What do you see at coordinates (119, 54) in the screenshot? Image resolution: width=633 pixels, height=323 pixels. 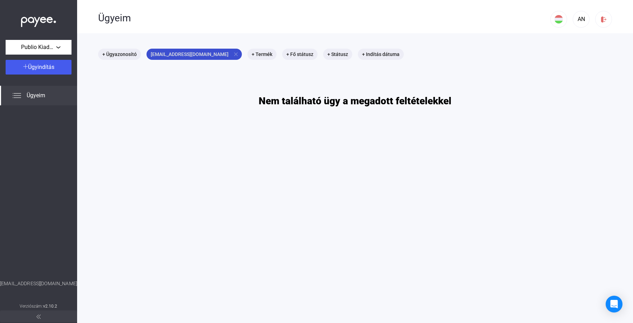 I see `mat-chip: + Ügyazonosító` at bounding box center [119, 54].